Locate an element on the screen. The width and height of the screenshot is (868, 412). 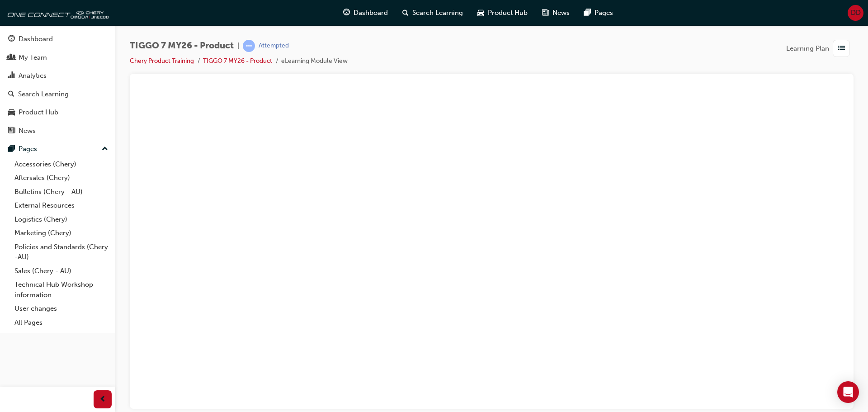
a: Bulletins (Chery - AU) is located at coordinates (61, 192).